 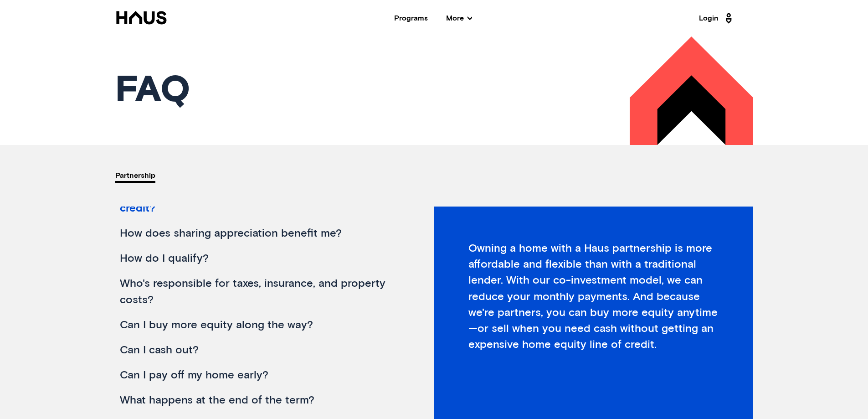 I want to click on div: Can I cash out?, so click(x=259, y=350).